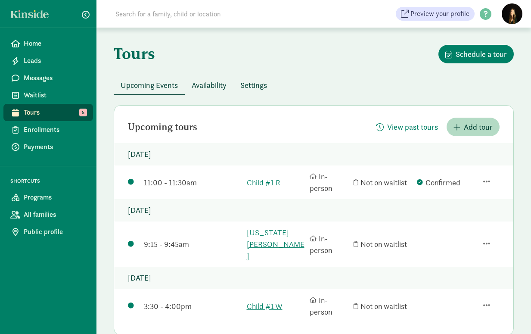 Image resolution: width=531 pixels, height=334 pixels. Describe the element at coordinates (407, 127) in the screenshot. I see `button: View past tours` at that location.